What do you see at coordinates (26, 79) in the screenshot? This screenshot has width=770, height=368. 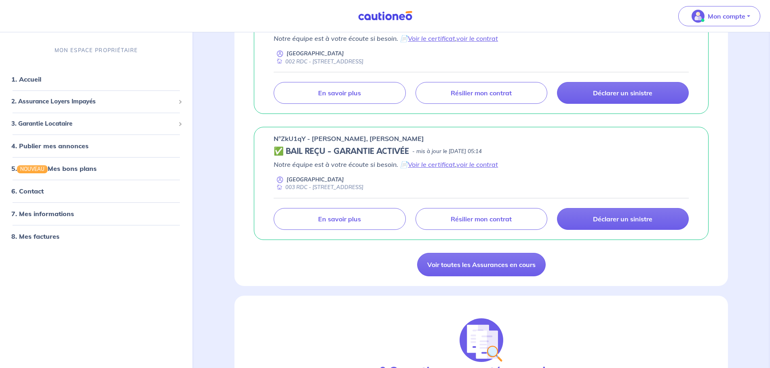 I see `a: 1. Accueil` at bounding box center [26, 79].